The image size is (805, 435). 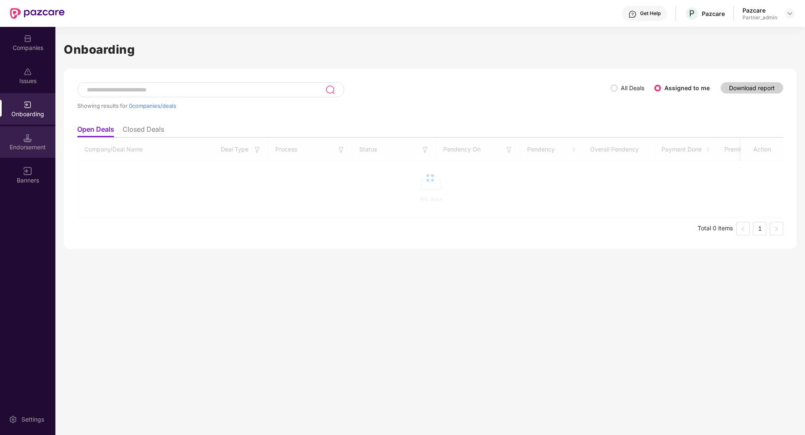 What do you see at coordinates (33, 420) in the screenshot?
I see `div: Settings` at bounding box center [33, 420].